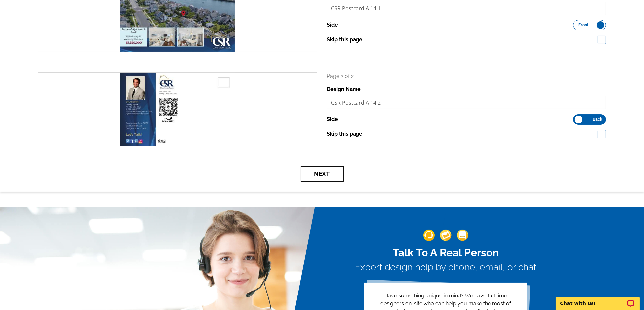 The width and height of the screenshot is (644, 310). Describe the element at coordinates (446, 268) in the screenshot. I see `h3: Expert design help by phone, email, or chat` at that location.